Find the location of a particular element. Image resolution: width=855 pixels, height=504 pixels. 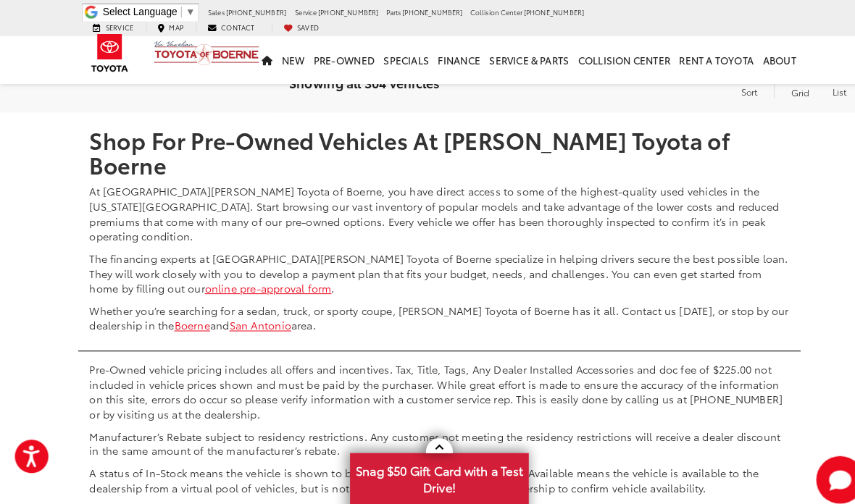

a: Service & Parts: Opens in a new tab is located at coordinates (515, 59).